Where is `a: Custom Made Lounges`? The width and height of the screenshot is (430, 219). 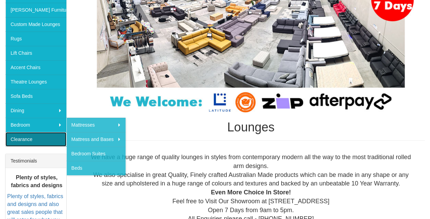 a: Custom Made Lounges is located at coordinates (36, 24).